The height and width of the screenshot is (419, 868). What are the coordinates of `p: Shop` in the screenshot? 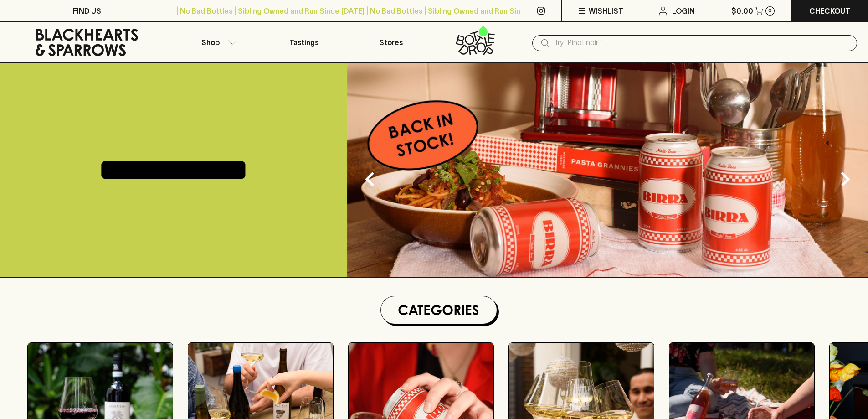 It's located at (210, 42).